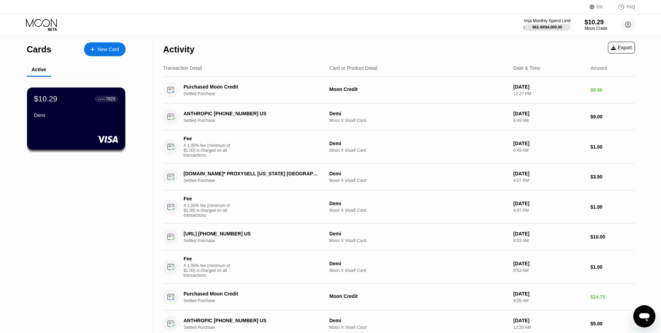 The image size is (661, 333). Describe the element at coordinates (547, 21) in the screenshot. I see `div: Visa Monthly Spend Limit` at that location.